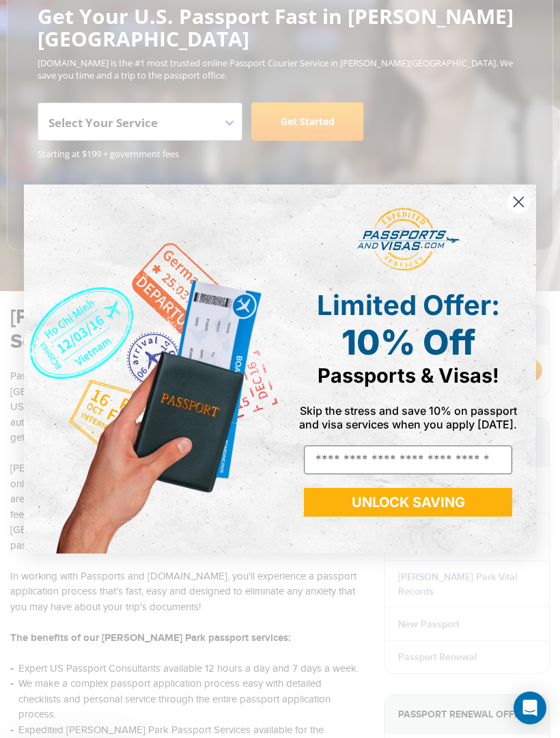  What do you see at coordinates (408, 502) in the screenshot?
I see `button: UNLOCK SAVING` at bounding box center [408, 502].